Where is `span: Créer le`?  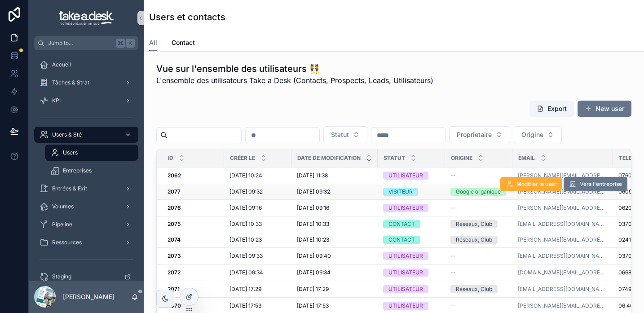 span: Créer le is located at coordinates (243, 158).